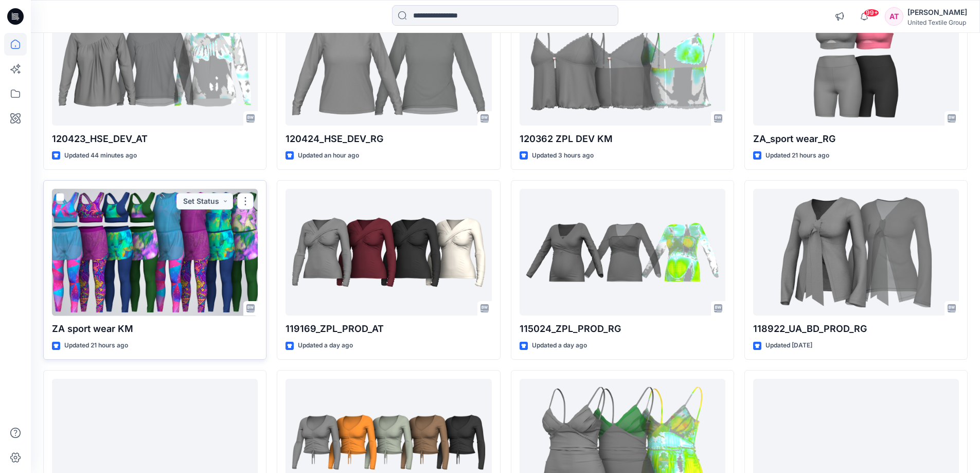 The height and width of the screenshot is (473, 980). I want to click on p: ZA_sport wear_RG, so click(856, 139).